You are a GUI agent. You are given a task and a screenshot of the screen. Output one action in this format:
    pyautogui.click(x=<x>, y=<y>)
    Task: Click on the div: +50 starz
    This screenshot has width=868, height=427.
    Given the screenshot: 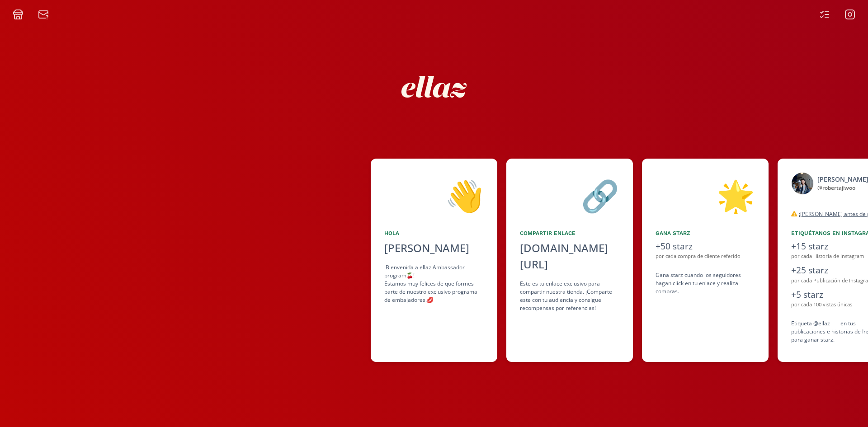 What is the action you would take?
    pyautogui.click(x=705, y=246)
    